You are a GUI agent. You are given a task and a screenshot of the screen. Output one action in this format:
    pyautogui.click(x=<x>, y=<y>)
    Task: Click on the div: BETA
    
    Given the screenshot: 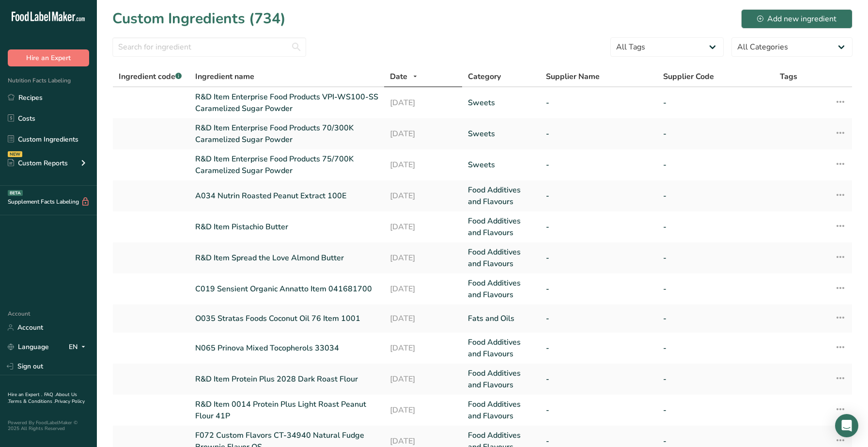 What is the action you would take?
    pyautogui.click(x=15, y=193)
    